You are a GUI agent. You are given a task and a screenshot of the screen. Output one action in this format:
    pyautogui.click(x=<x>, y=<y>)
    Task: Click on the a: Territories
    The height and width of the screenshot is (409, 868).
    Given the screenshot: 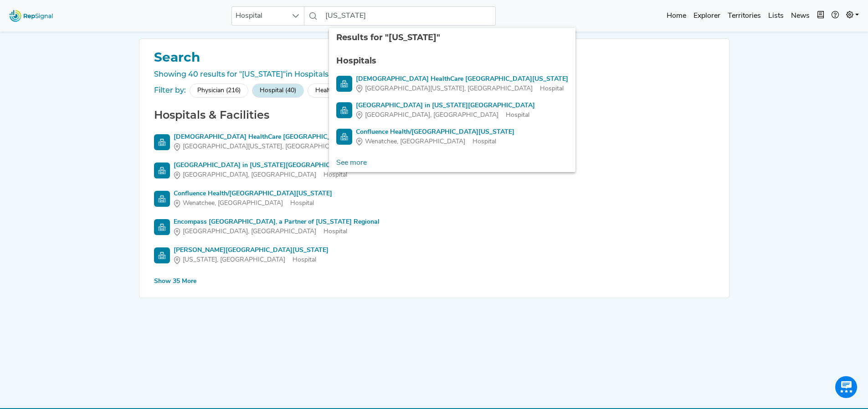 What is the action you would take?
    pyautogui.click(x=744, y=16)
    